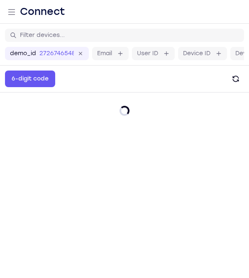  What do you see at coordinates (235, 79) in the screenshot?
I see `button: Refresh` at bounding box center [235, 79].